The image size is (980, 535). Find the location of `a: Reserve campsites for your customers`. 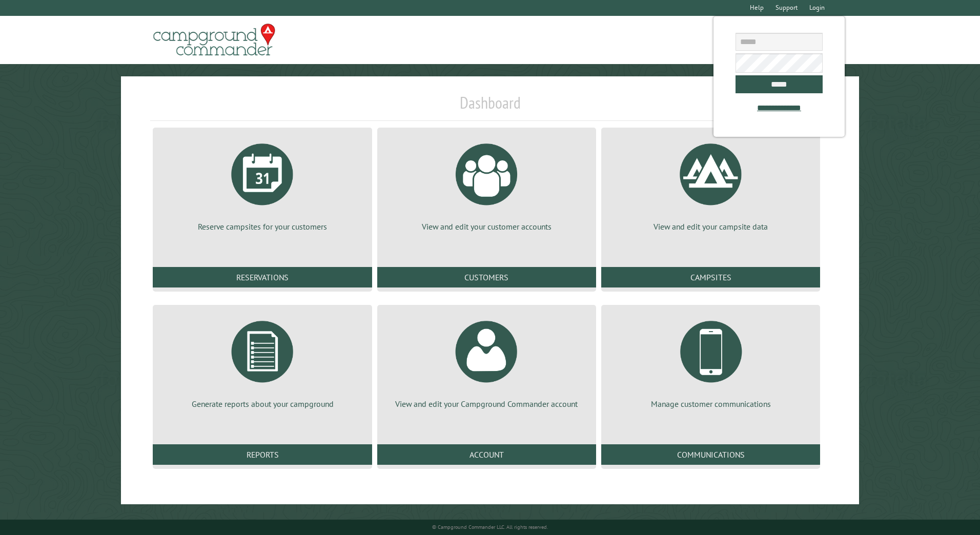

a: Reserve campsites for your customers is located at coordinates (262, 184).